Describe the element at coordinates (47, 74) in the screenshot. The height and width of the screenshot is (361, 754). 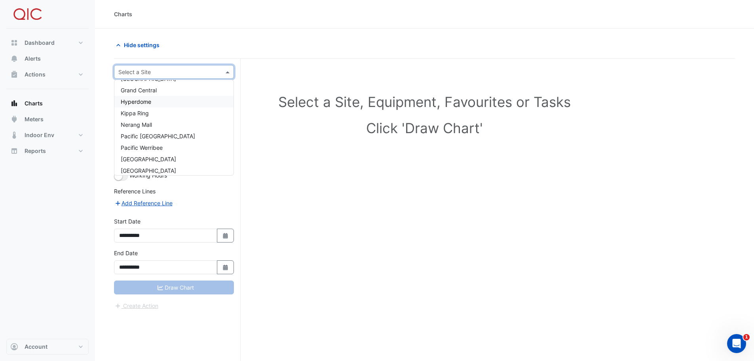
I see `button: Actions` at that location.